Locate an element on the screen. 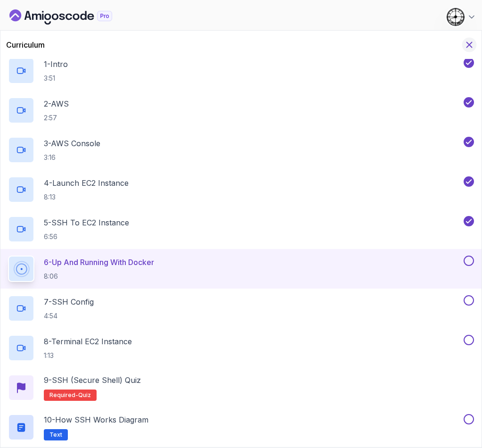  span: Required- is located at coordinates (63, 395).